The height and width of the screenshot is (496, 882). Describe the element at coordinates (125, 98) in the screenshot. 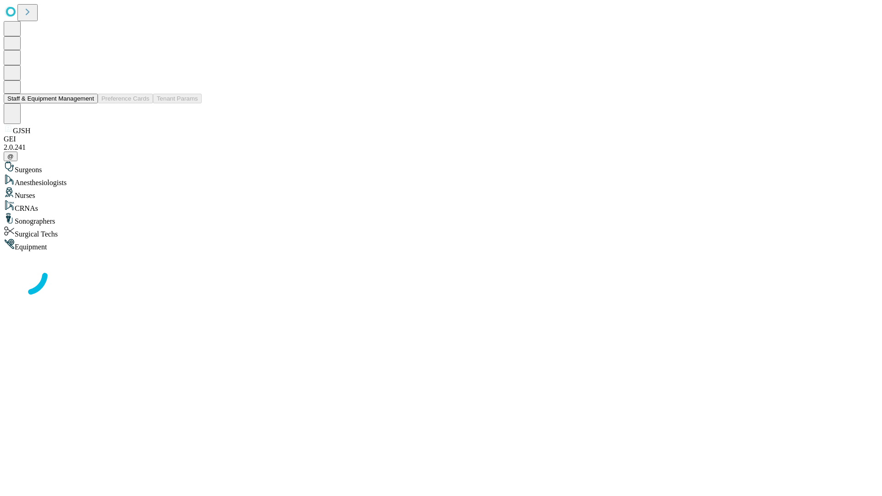

I see `button: Preference Cards` at that location.